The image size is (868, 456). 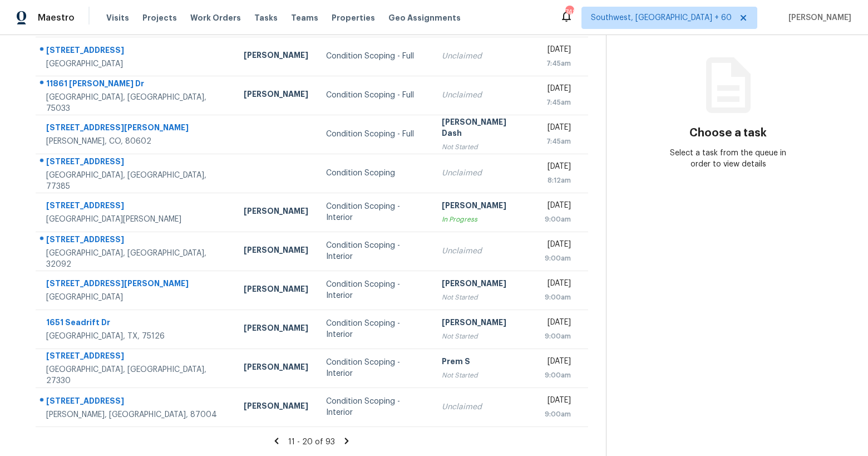 What do you see at coordinates (569, 12) in the screenshot?
I see `div: 748` at bounding box center [569, 12].